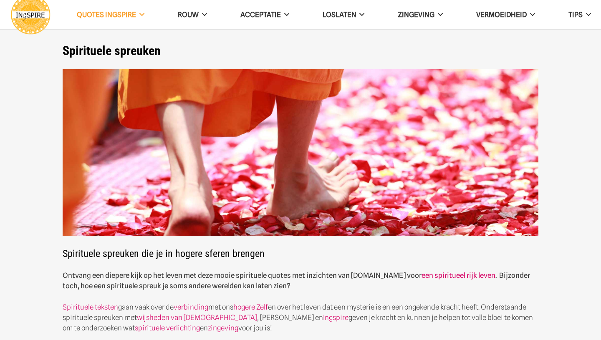 The image size is (601, 340). I want to click on a: verbinding, so click(191, 307).